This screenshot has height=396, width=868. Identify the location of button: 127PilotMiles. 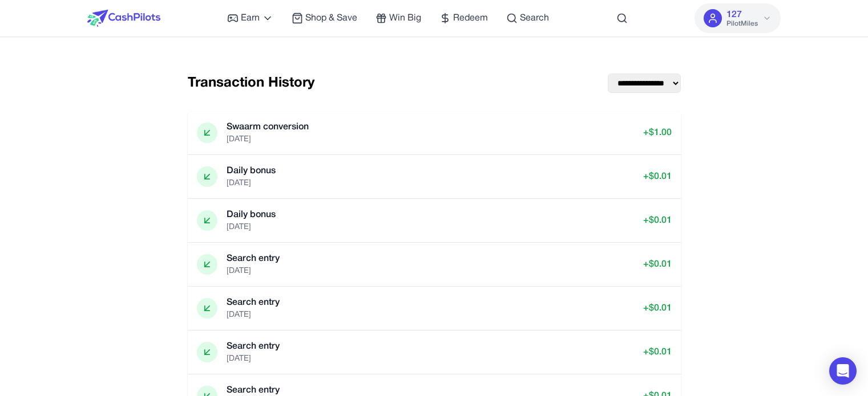
(738, 19).